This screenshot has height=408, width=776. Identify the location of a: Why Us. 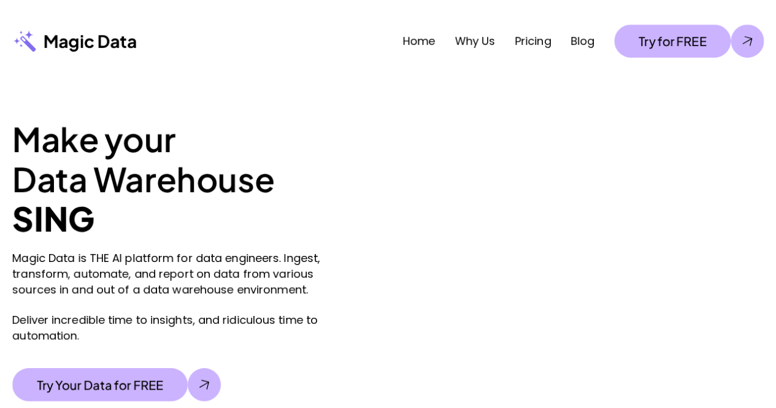
(475, 41).